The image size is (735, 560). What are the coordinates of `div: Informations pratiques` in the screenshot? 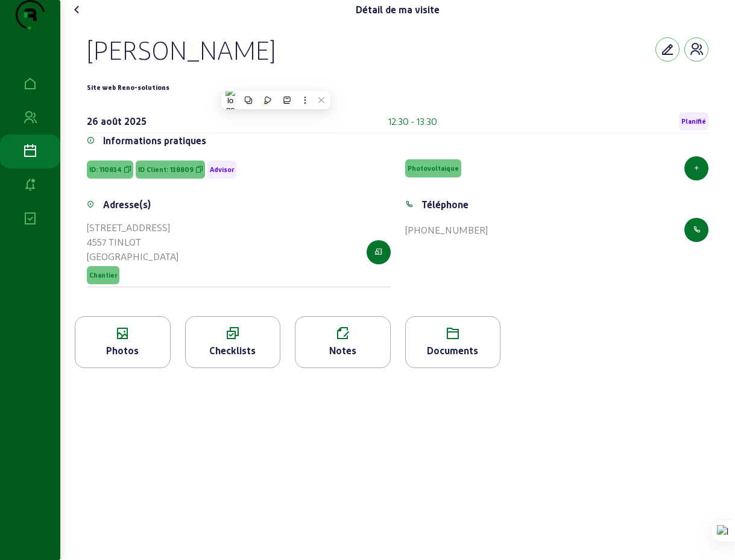 It's located at (154, 140).